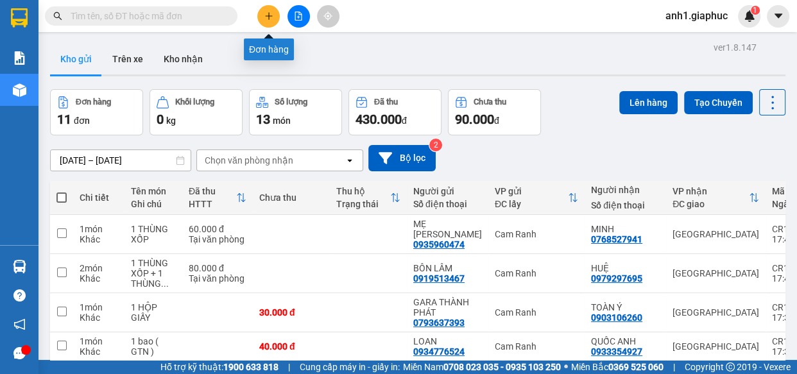 This screenshot has height=374, width=797. Describe the element at coordinates (395, 112) in the screenshot. I see `button: Đã thu430.000đ` at that location.